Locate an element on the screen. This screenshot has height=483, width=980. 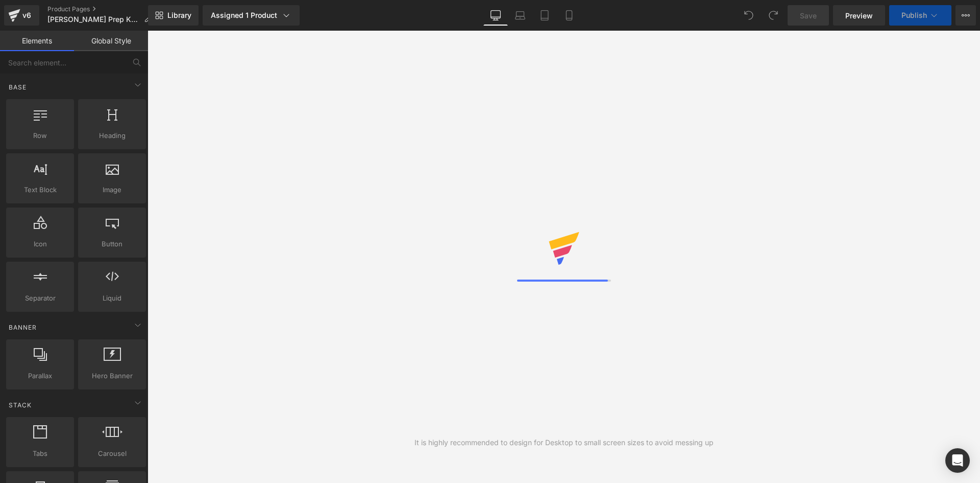
span: Parallax is located at coordinates (40, 376).